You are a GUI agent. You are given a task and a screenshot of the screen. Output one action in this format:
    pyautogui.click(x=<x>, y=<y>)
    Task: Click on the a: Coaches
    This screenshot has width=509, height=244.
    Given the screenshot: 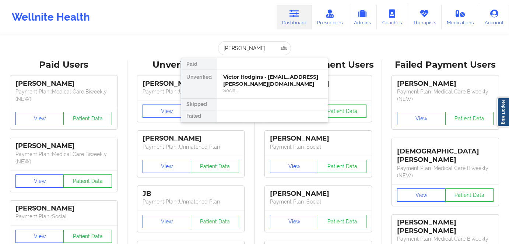 What is the action you would take?
    pyautogui.click(x=392, y=17)
    